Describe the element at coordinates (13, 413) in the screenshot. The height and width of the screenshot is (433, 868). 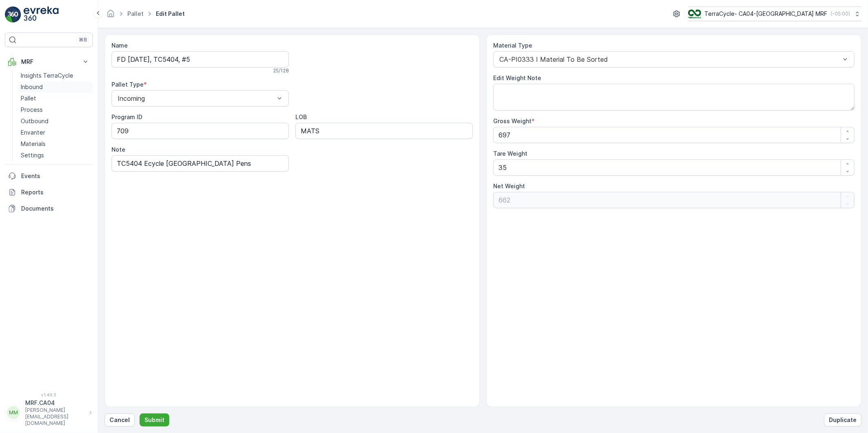
I see `div: MM` at that location.